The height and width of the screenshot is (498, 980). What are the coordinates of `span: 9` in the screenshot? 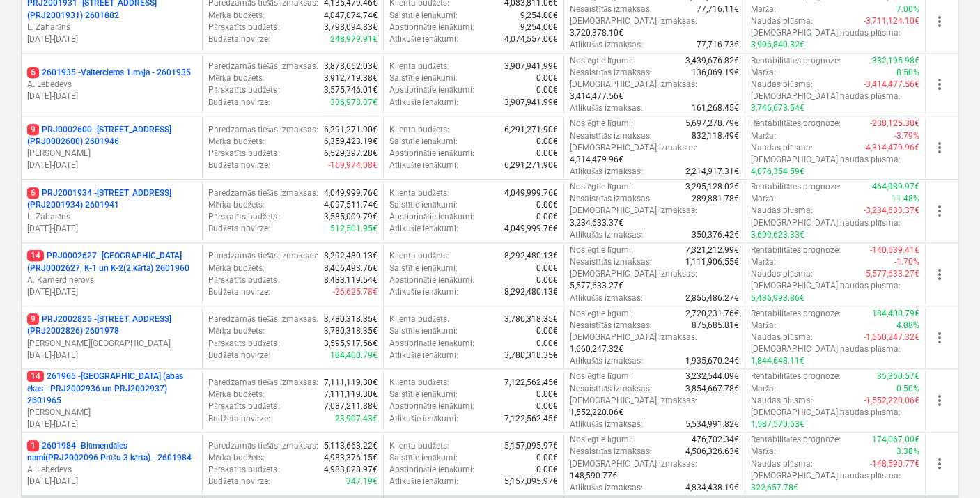 It's located at (33, 129).